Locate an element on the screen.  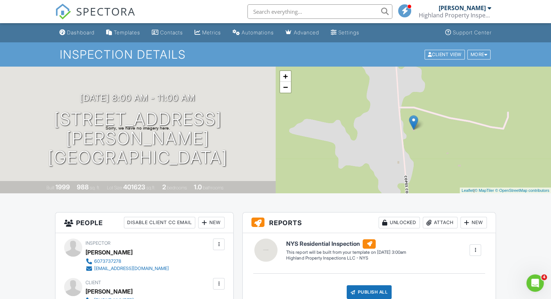
span: SPECTORA is located at coordinates (106, 11).